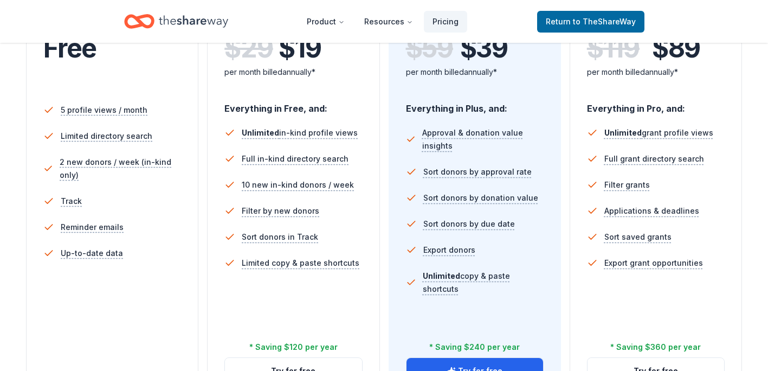 This screenshot has width=768, height=371. I want to click on span: 2 new donors / week (in-kind only), so click(120, 169).